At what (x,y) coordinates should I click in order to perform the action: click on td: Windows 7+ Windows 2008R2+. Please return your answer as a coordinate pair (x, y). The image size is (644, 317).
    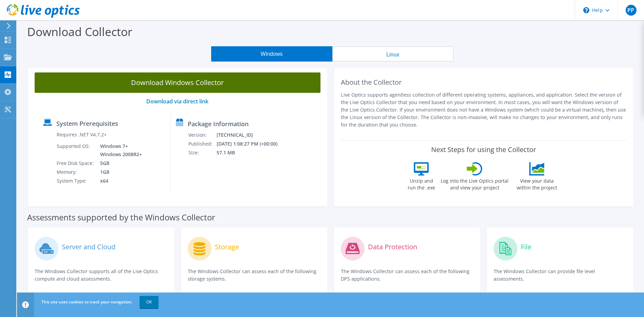
    Looking at the image, I should click on (119, 150).